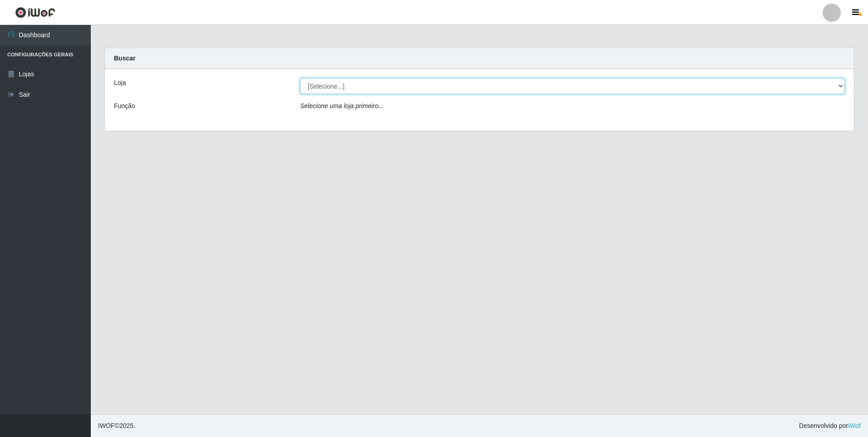 The height and width of the screenshot is (437, 868). What do you see at coordinates (830, 425) in the screenshot?
I see `span: Desenvolvido por` at bounding box center [830, 425].